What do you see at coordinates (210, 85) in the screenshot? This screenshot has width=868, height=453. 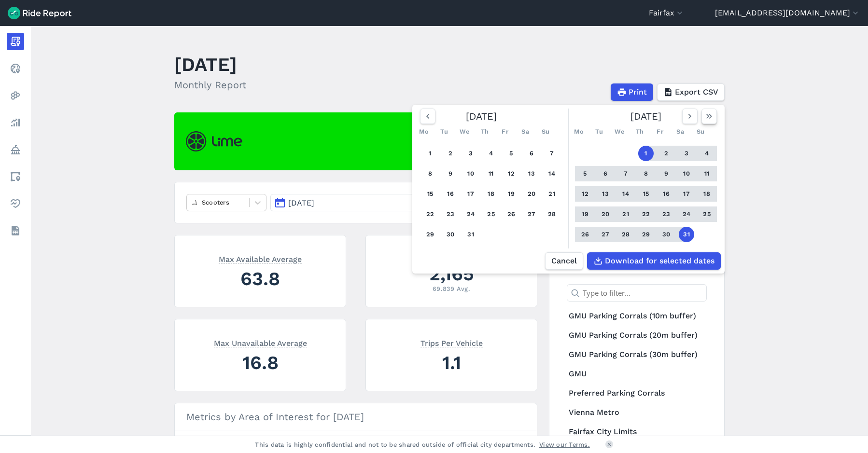 I see `h2: Monthly Report` at bounding box center [210, 85].